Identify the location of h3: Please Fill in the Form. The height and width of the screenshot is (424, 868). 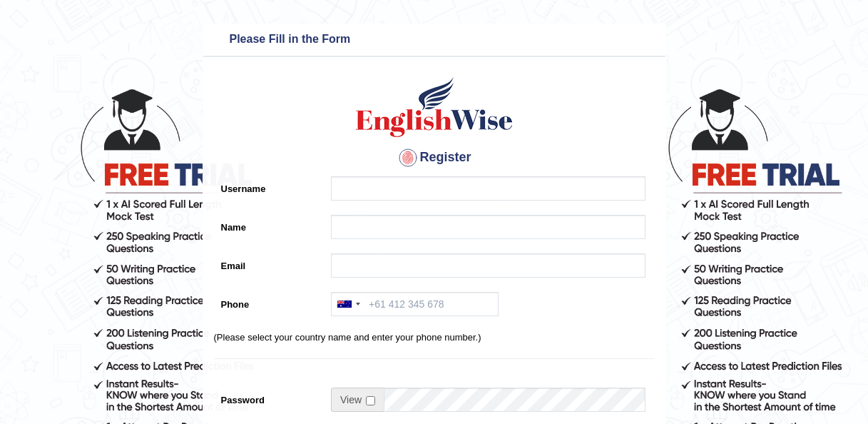
(434, 40).